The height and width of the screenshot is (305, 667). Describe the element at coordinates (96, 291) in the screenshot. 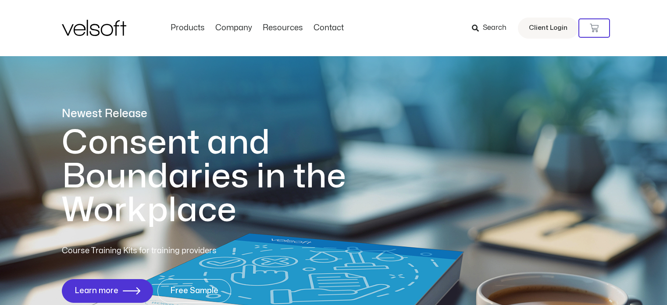

I see `span: Learn more` at that location.